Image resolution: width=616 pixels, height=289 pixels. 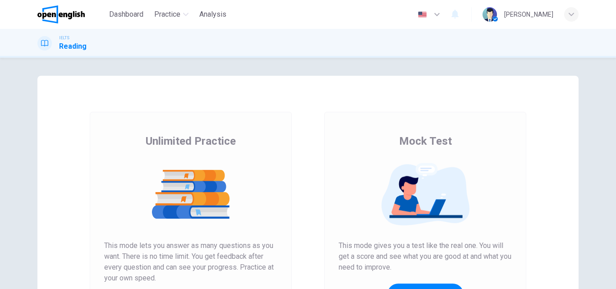 What do you see at coordinates (64, 38) in the screenshot?
I see `span: IELTS` at bounding box center [64, 38].